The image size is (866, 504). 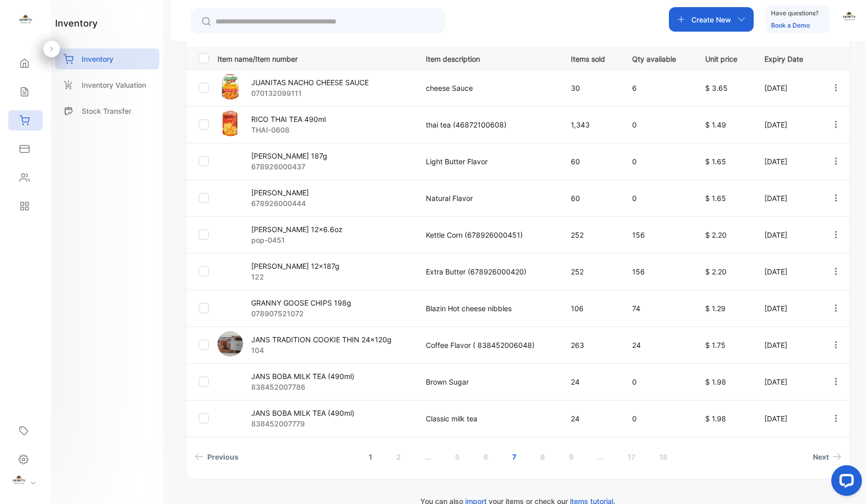 I want to click on a: Jump backward, so click(x=428, y=457).